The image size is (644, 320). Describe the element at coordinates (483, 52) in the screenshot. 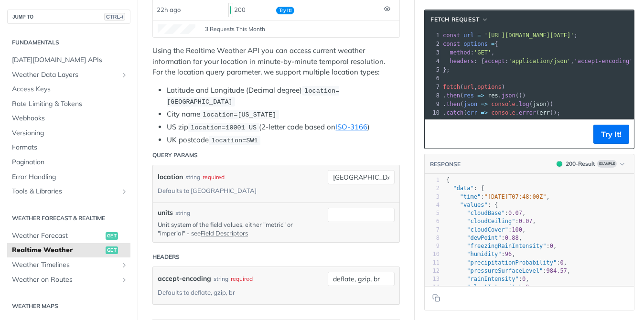

I see `span: 'GET'` at that location.